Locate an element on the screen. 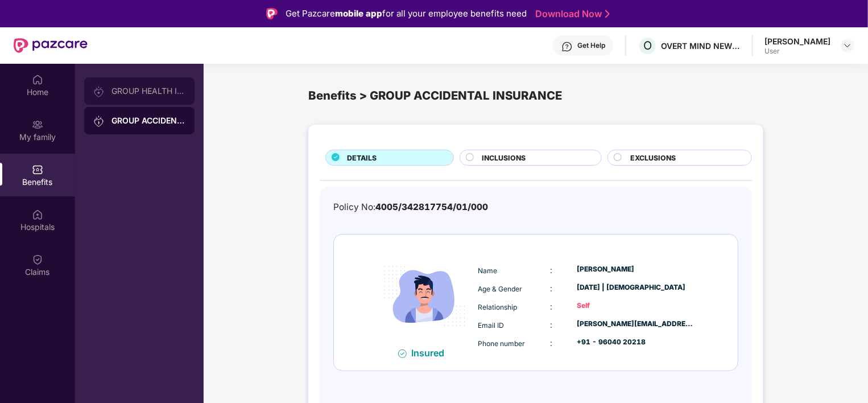  span: Age & Gender is located at coordinates (500, 288).